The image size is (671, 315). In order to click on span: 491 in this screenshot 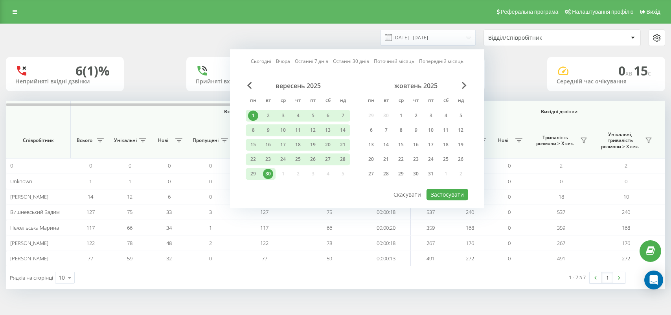, I will do `click(561, 258)`.